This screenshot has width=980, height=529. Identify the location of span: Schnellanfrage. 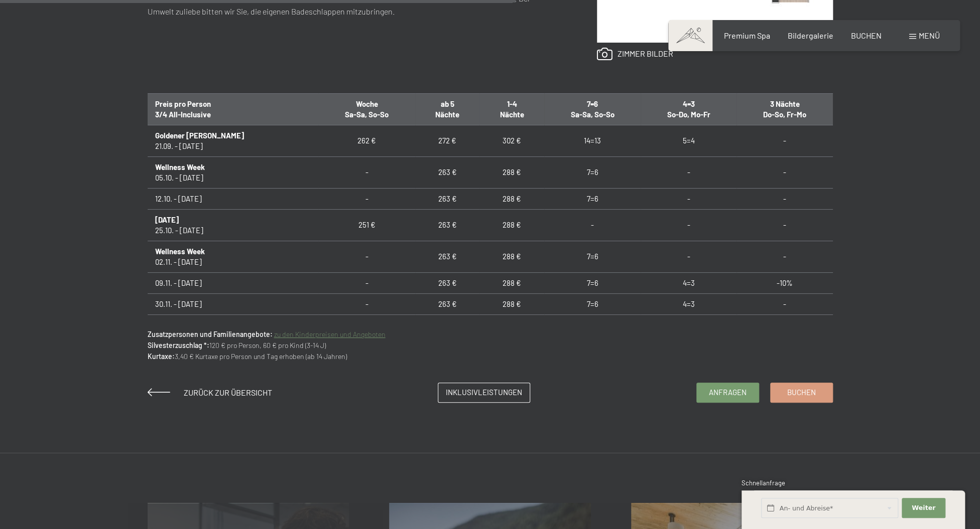
(763, 483).